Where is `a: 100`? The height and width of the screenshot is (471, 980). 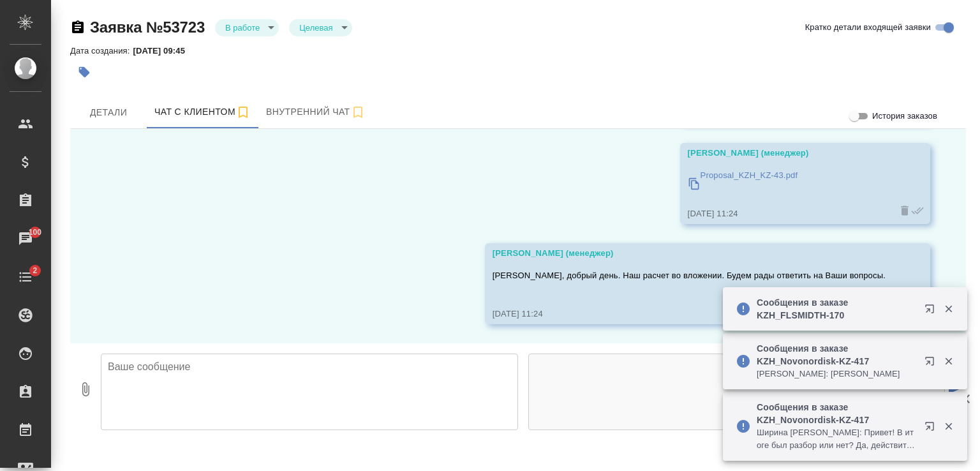 a: 100 is located at coordinates (26, 238).